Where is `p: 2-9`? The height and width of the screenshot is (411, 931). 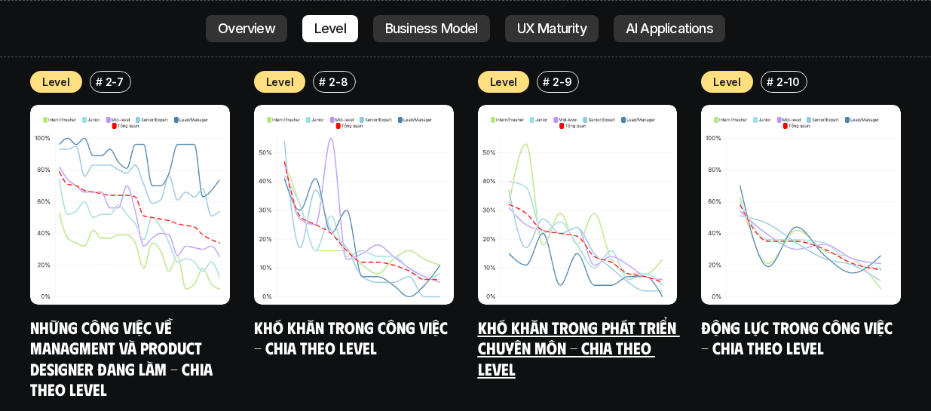 p: 2-9 is located at coordinates (562, 81).